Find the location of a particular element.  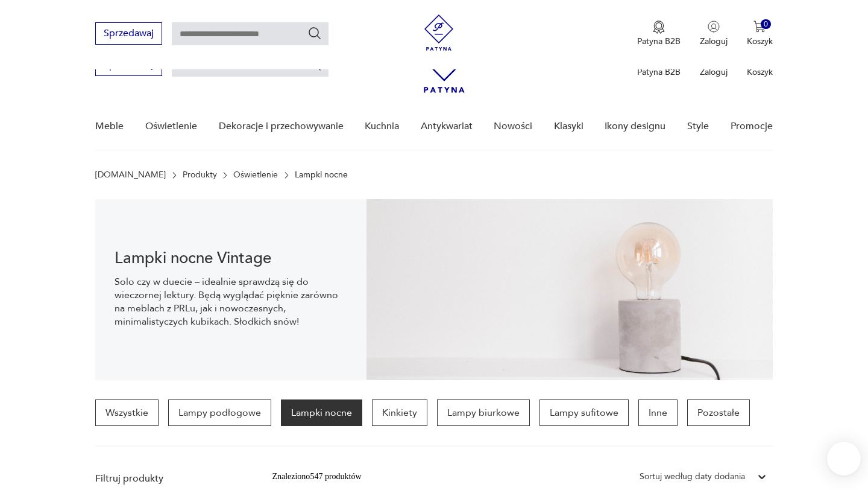

a: Lampy podłogowe is located at coordinates (219, 413).